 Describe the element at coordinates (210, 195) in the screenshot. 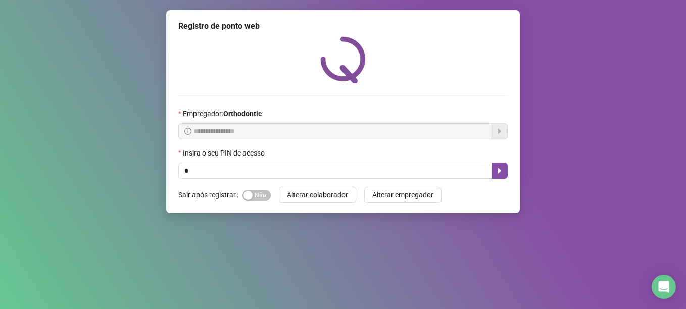

I see `label: Sair após registrar` at that location.